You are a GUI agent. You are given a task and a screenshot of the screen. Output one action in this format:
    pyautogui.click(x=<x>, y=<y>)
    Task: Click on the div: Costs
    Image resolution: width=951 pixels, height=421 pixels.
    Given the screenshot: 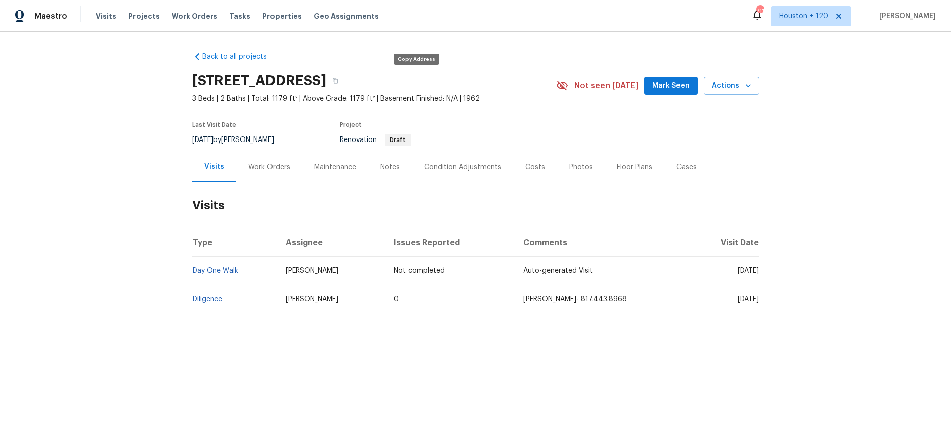 What is the action you would take?
    pyautogui.click(x=535, y=167)
    